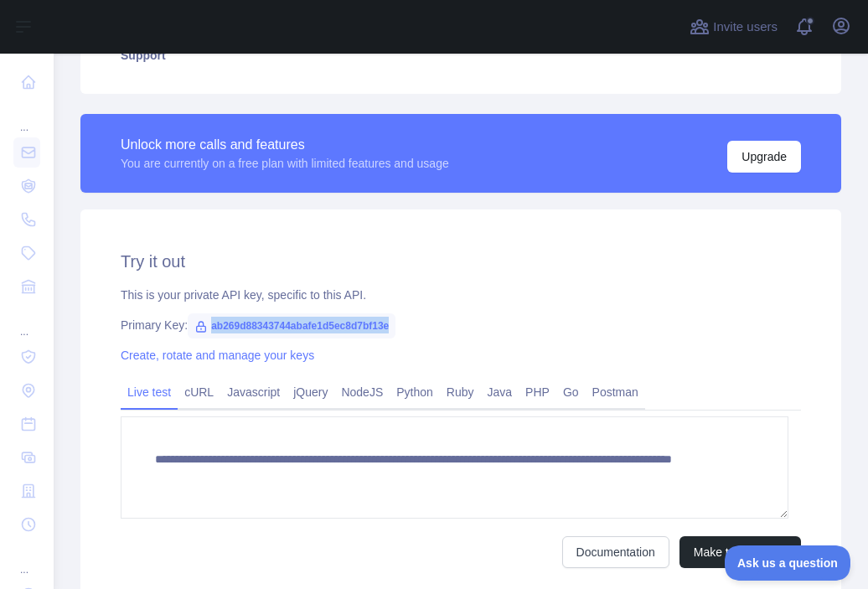 The width and height of the screenshot is (868, 589). I want to click on div: You are currently on a free plan with limited features and usage, so click(284, 163).